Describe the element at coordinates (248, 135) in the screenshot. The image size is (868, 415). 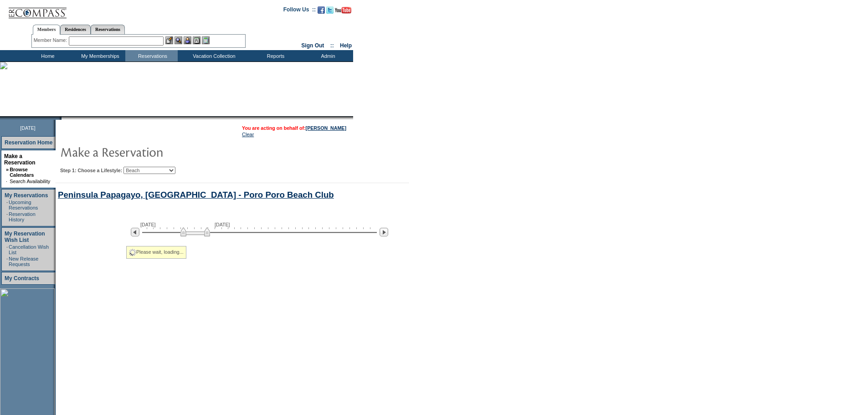
I see `a: Clear` at that location.